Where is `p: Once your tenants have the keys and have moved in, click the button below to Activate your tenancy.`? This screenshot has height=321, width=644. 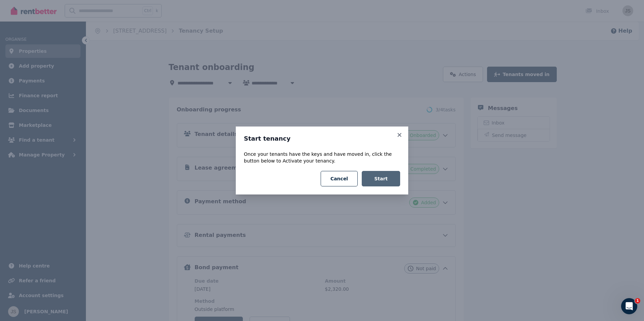 p: Once your tenants have the keys and have moved in, click the button below to Activate your tenancy. is located at coordinates (322, 157).